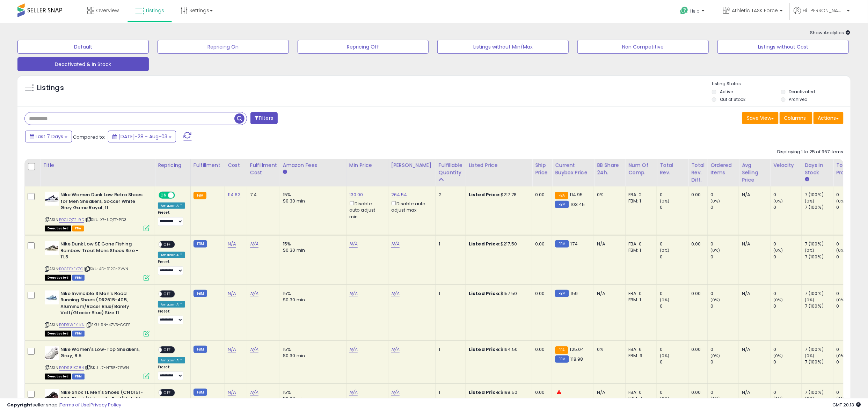 The height and width of the screenshot is (412, 868). What do you see at coordinates (499, 166) in the screenshot?
I see `div: Listed Price` at bounding box center [499, 166].